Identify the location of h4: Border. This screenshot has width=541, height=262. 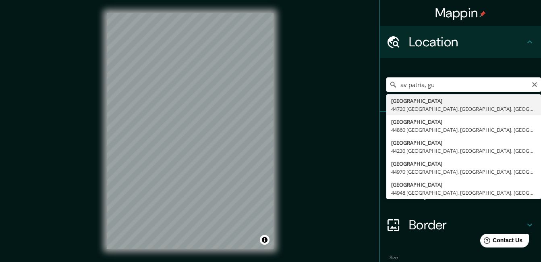
(467, 225).